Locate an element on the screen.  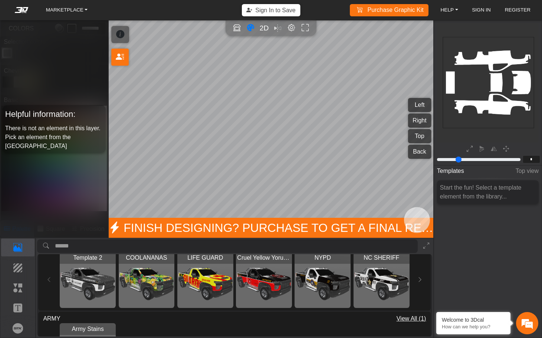
a: MARKETPLACE is located at coordinates (67, 10).